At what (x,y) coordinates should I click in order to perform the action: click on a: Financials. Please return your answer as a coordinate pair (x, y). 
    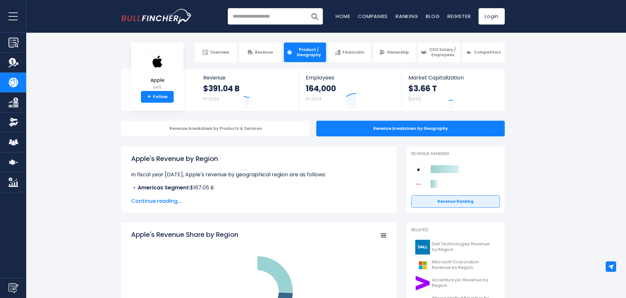
    Looking at the image, I should click on (349, 52).